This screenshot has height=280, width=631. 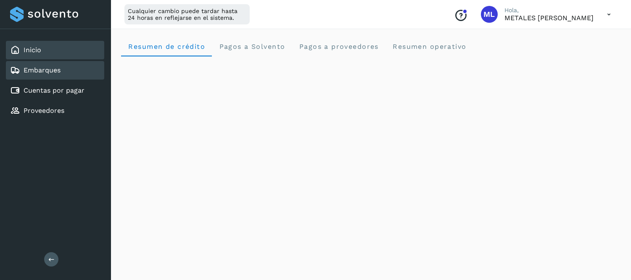 What do you see at coordinates (187, 14) in the screenshot?
I see `div: Cualquier cambio puede tardar hasta 24 horas en reflejarse en el sistema.` at bounding box center [187, 14].